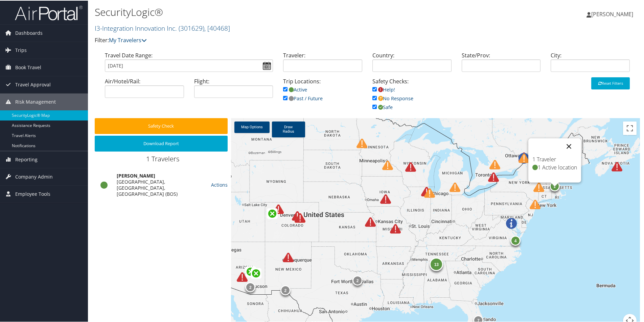 The width and height of the screenshot is (644, 322). Describe the element at coordinates (34, 176) in the screenshot. I see `span: Company Admin` at that location.